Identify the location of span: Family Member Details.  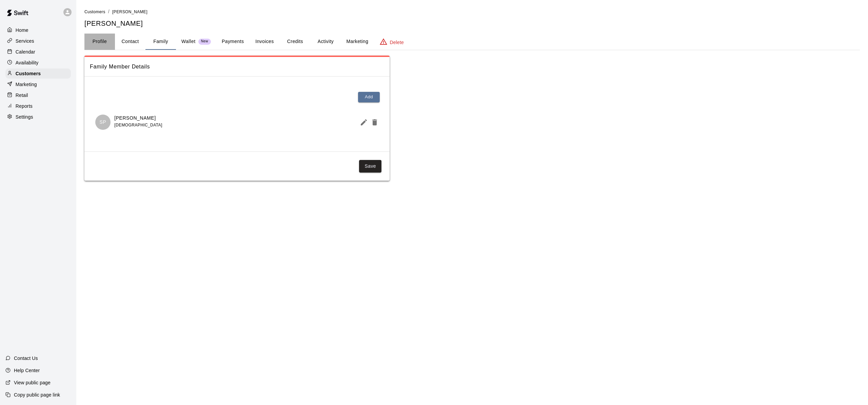
(237, 67).